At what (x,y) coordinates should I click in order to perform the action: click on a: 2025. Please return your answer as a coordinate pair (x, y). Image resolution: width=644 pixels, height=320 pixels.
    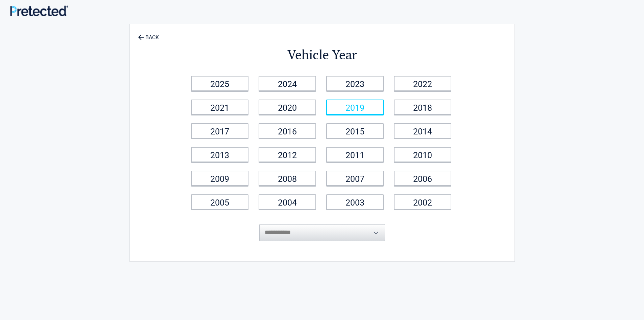
    Looking at the image, I should click on (220, 83).